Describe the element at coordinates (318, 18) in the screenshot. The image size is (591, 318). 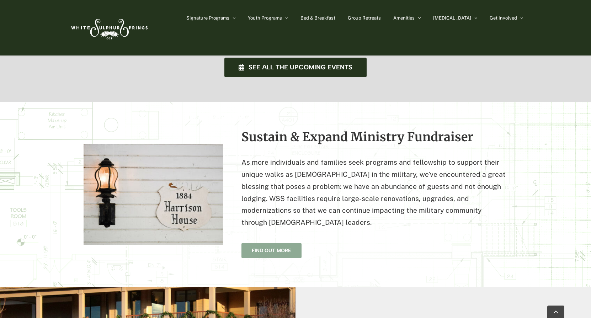
I see `span: Bed & Breakfast` at that location.